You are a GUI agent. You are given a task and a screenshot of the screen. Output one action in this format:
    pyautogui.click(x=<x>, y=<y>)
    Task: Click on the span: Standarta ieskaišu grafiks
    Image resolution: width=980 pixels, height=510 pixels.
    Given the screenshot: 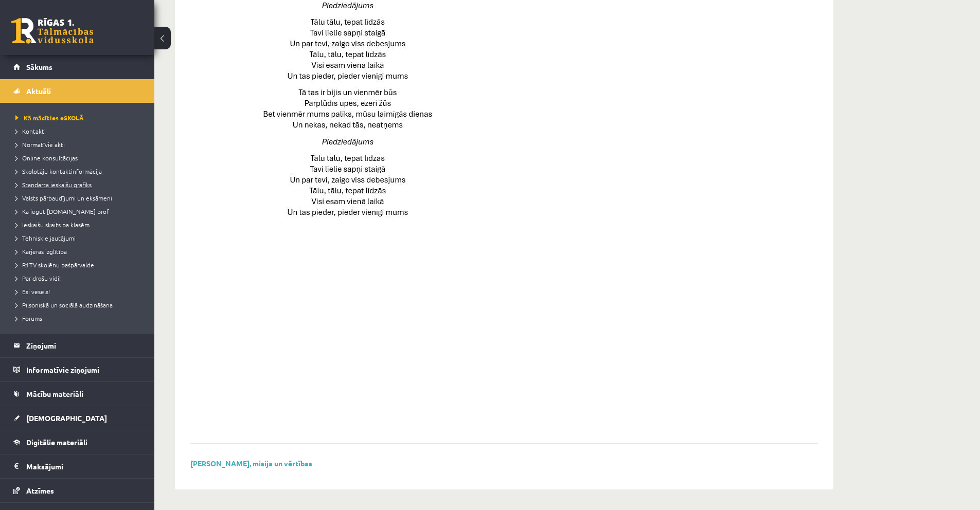 What is the action you would take?
    pyautogui.click(x=53, y=185)
    